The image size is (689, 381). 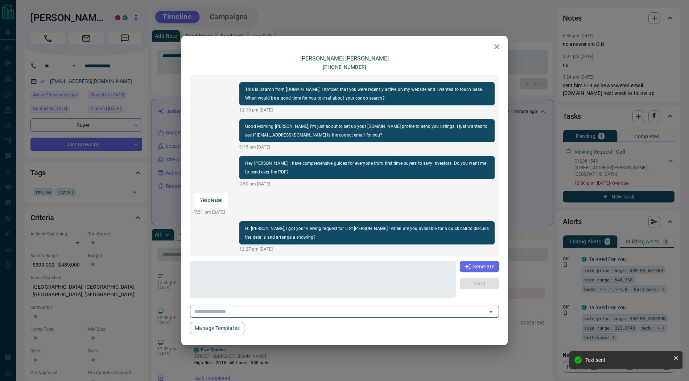 What do you see at coordinates (628, 360) in the screenshot?
I see `div: Text sent` at bounding box center [628, 360].